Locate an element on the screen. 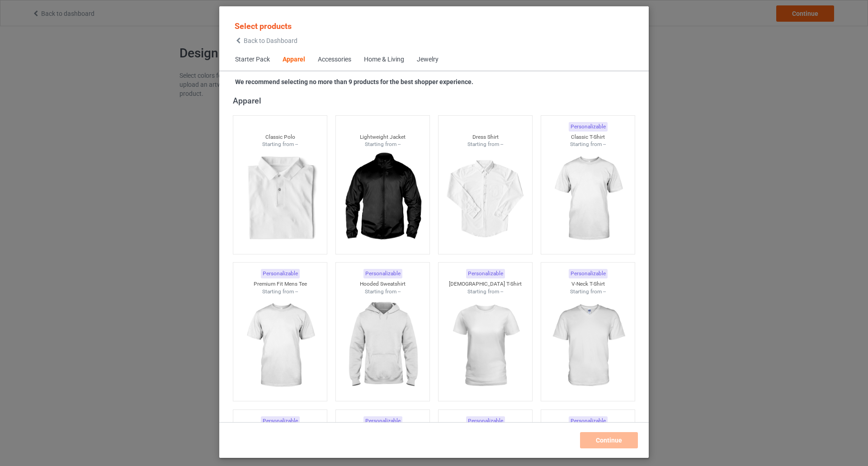 Image resolution: width=868 pixels, height=466 pixels. div: Hooded Sweatshirt is located at coordinates (383, 283).